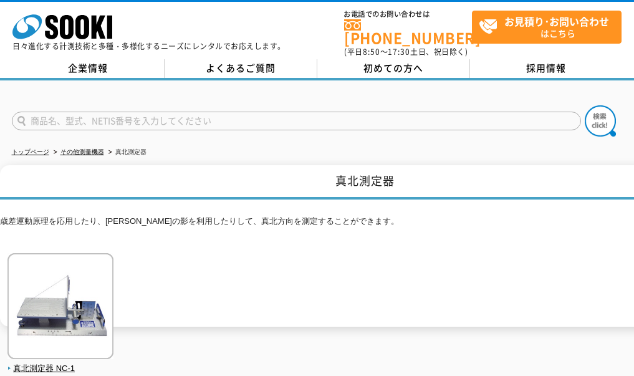 This screenshot has width=634, height=376. I want to click on a: 採用情報, so click(546, 69).